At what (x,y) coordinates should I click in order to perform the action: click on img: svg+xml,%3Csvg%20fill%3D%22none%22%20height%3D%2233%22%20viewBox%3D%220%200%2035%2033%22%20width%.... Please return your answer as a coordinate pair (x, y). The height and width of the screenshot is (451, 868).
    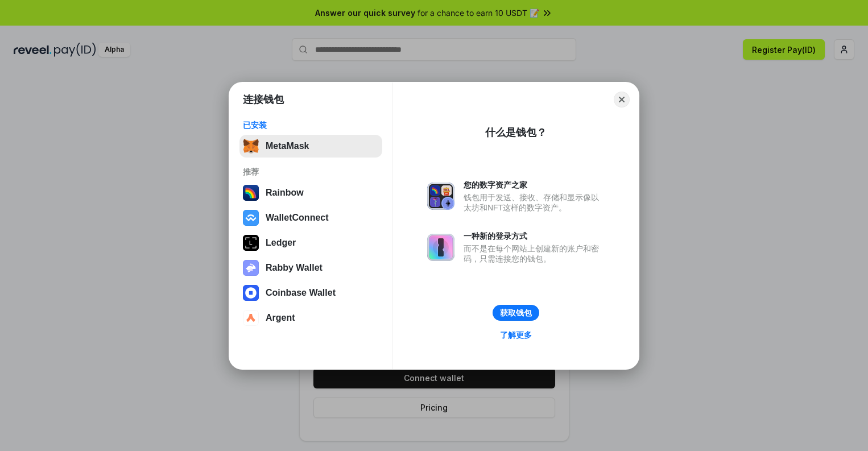
    Looking at the image, I should click on (251, 146).